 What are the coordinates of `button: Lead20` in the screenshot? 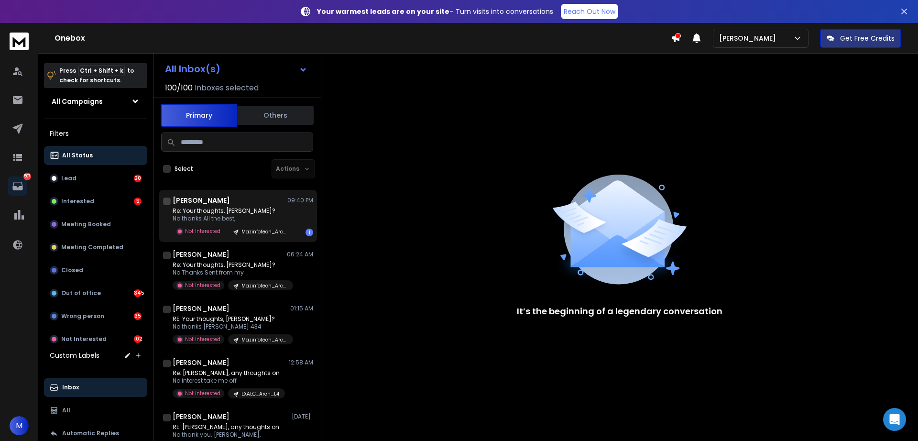 It's located at (96, 178).